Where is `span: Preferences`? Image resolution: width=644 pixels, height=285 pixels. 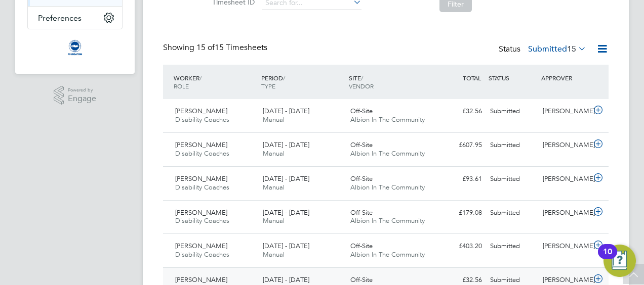 span: Preferences is located at coordinates (60, 18).